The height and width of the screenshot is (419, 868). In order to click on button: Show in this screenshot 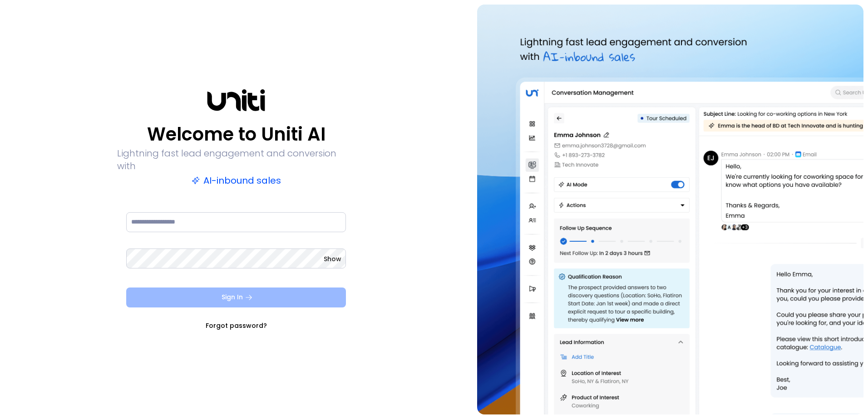, I will do `click(332, 259)`.